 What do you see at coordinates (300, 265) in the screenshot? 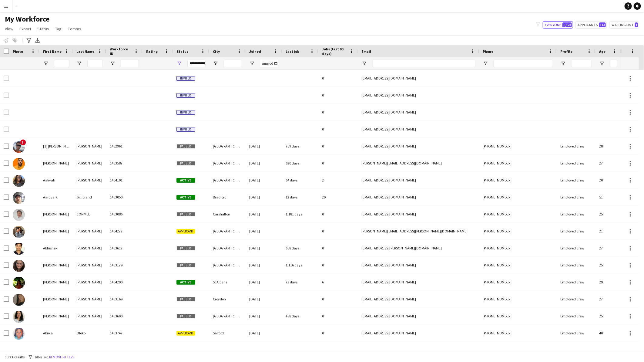
I see `div: 1,116 days` at bounding box center [300, 265].